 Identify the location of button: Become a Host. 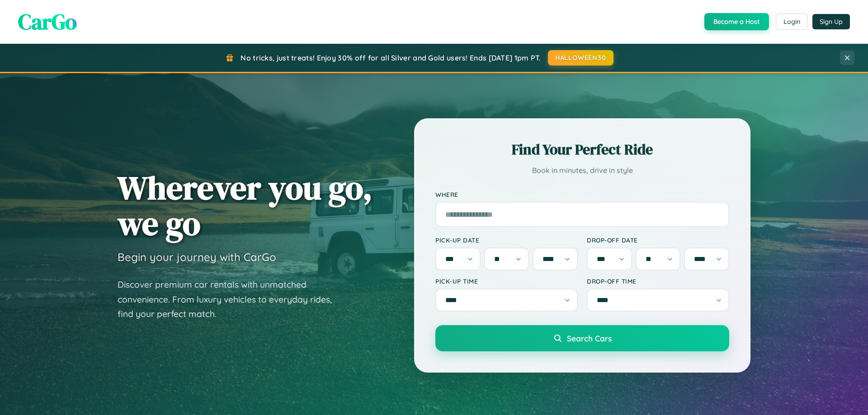
(737, 22).